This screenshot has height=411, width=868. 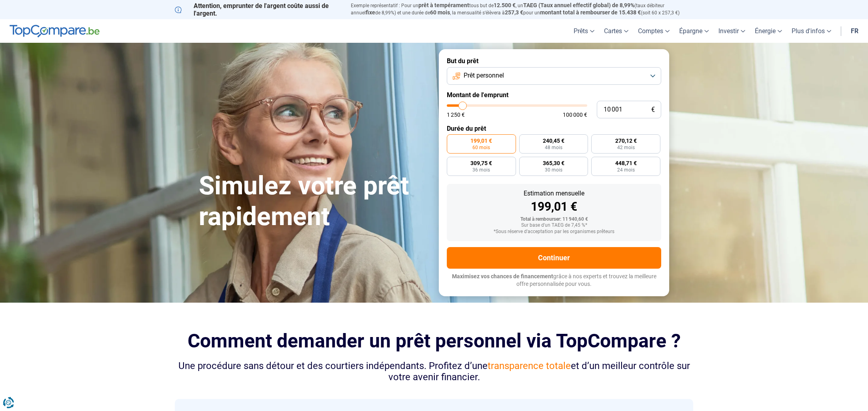 What do you see at coordinates (554, 61) in the screenshot?
I see `label: But du prêt` at bounding box center [554, 61].